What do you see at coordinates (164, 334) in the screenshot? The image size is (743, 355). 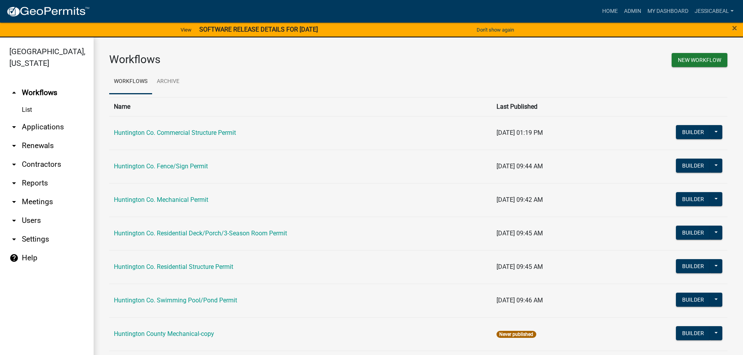 I see `a: Huntington County Mechanical-copy` at bounding box center [164, 334].